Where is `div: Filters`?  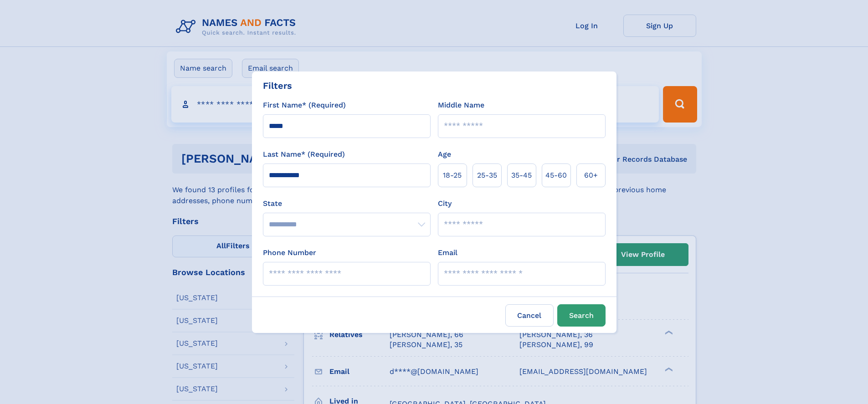 div: Filters is located at coordinates (278, 85).